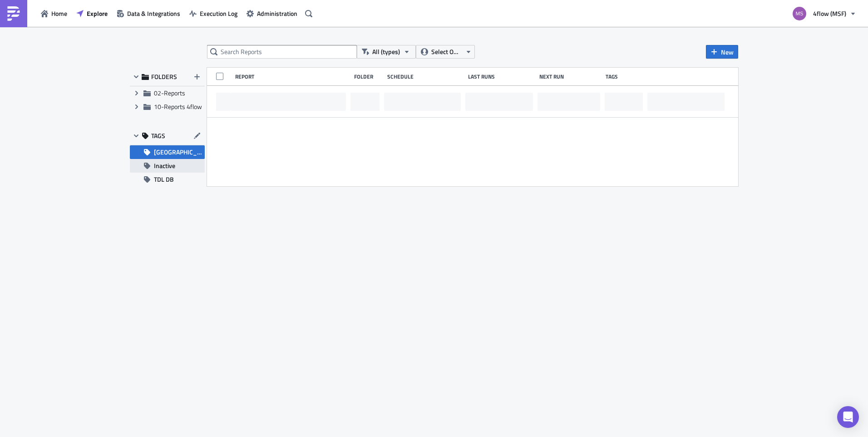 The image size is (868, 437). Describe the element at coordinates (167, 166) in the screenshot. I see `button: Inactive` at that location.